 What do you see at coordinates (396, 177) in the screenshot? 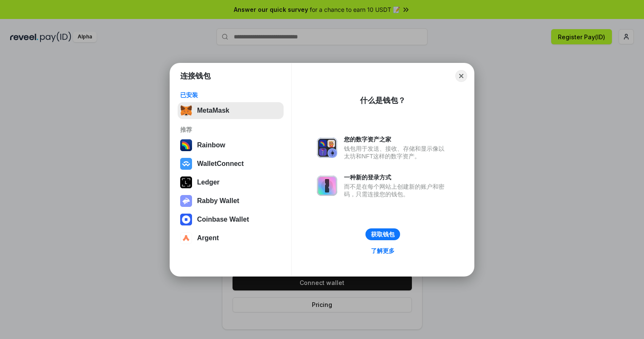
I see `div: 一种新的登录方式` at bounding box center [396, 177].